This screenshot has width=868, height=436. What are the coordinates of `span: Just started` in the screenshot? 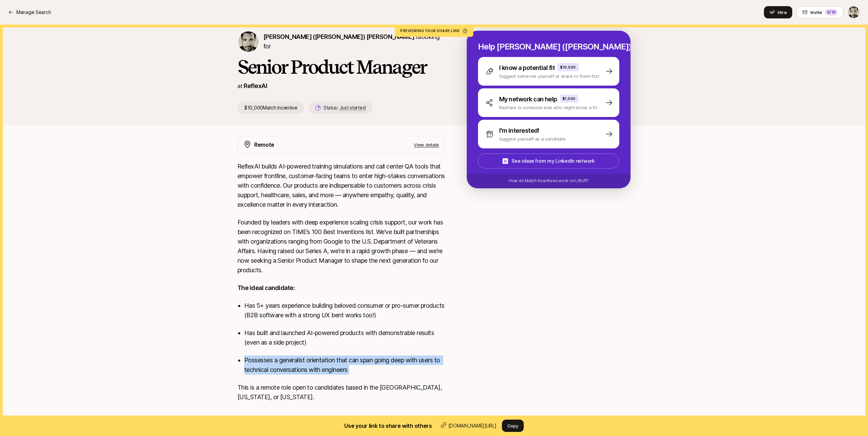 It's located at (353, 108).